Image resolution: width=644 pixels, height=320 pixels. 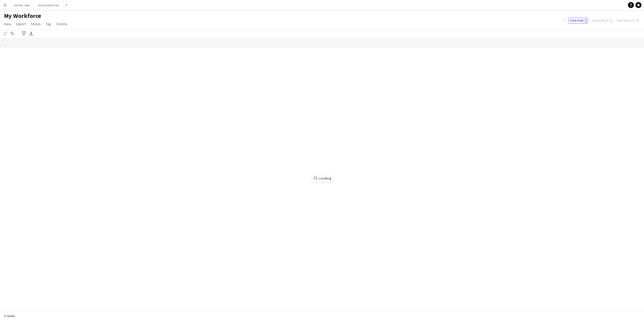 What do you see at coordinates (7, 24) in the screenshot?
I see `a: View` at bounding box center [7, 24].